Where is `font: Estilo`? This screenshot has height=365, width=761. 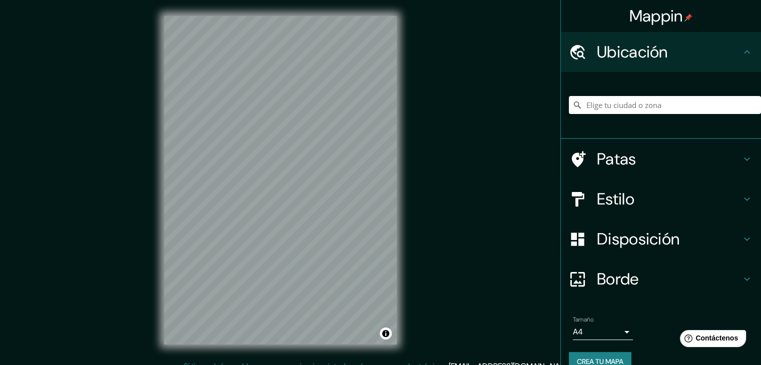 font: Estilo is located at coordinates (615, 199).